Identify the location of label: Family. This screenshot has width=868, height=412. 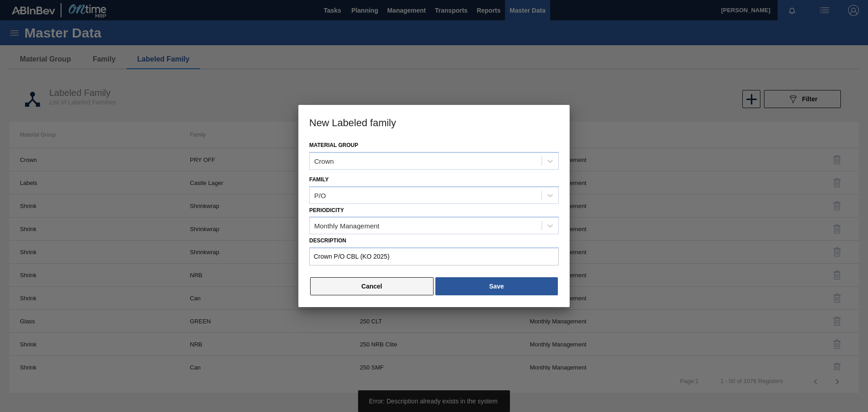
(318, 179).